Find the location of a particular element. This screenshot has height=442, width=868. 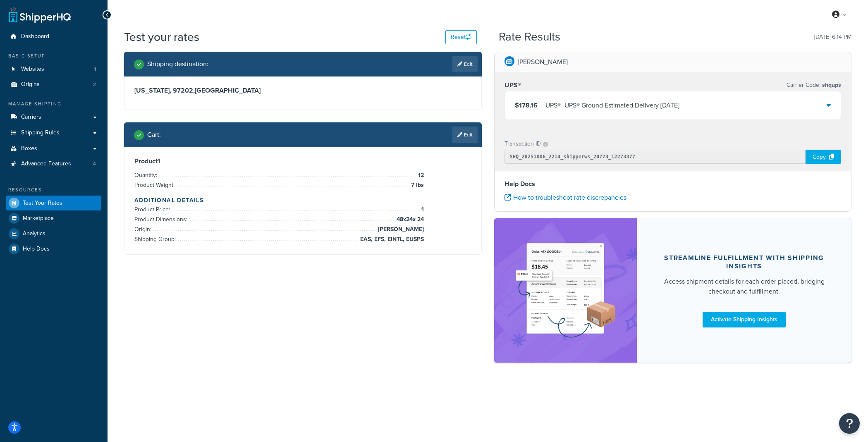

span: Shipping Group: is located at coordinates (156, 239).